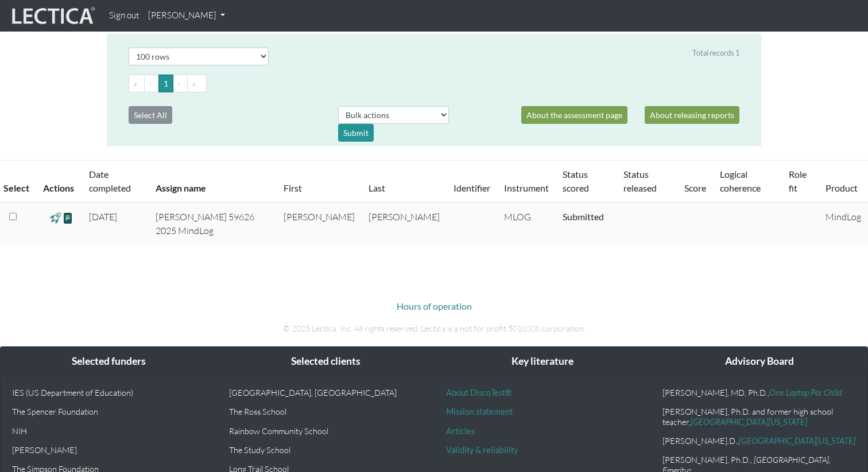 This screenshot has width=868, height=472. What do you see at coordinates (740, 180) in the screenshot?
I see `a: Logical coherence` at bounding box center [740, 180].